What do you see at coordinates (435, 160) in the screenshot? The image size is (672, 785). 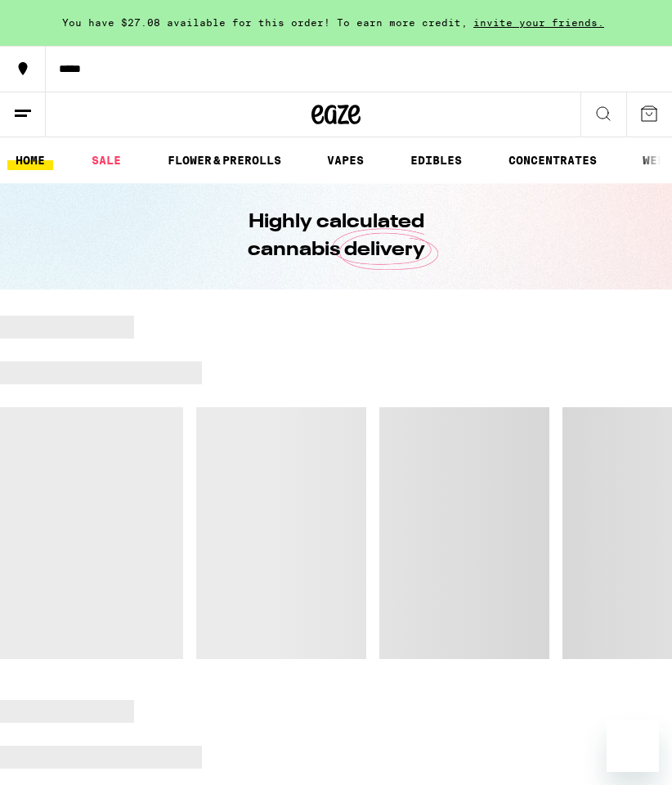 I see `a: EDIBLES` at bounding box center [435, 160].